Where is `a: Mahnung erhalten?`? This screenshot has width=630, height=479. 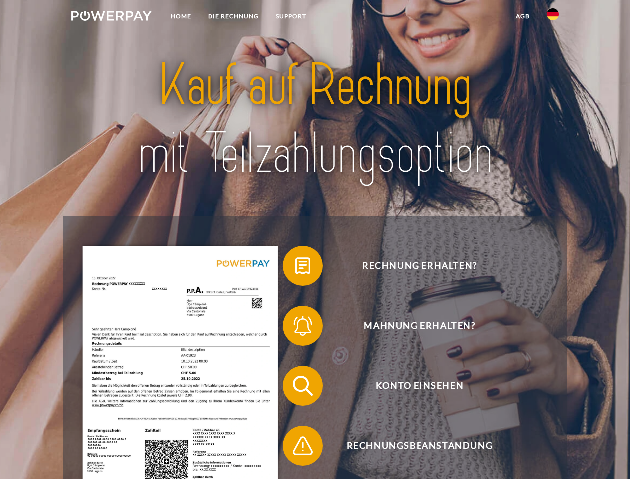 a: Mahnung erhalten? is located at coordinates (413, 326).